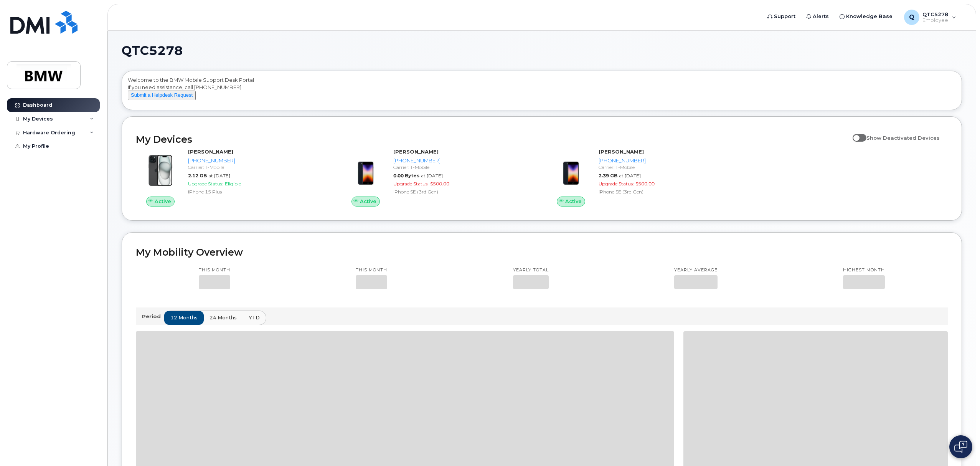  Describe the element at coordinates (696, 270) in the screenshot. I see `p: Yearly average` at that location.